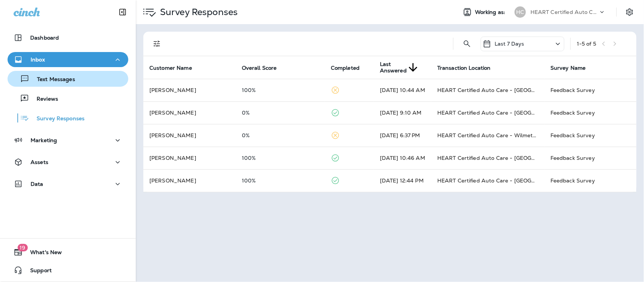  Describe the element at coordinates (68, 140) in the screenshot. I see `button: Marketing` at that location.